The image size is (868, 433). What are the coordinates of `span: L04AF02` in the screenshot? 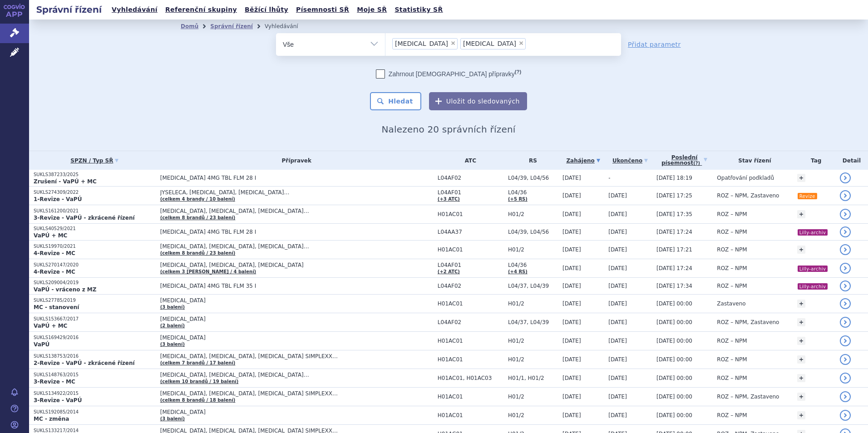 It's located at (470, 322).